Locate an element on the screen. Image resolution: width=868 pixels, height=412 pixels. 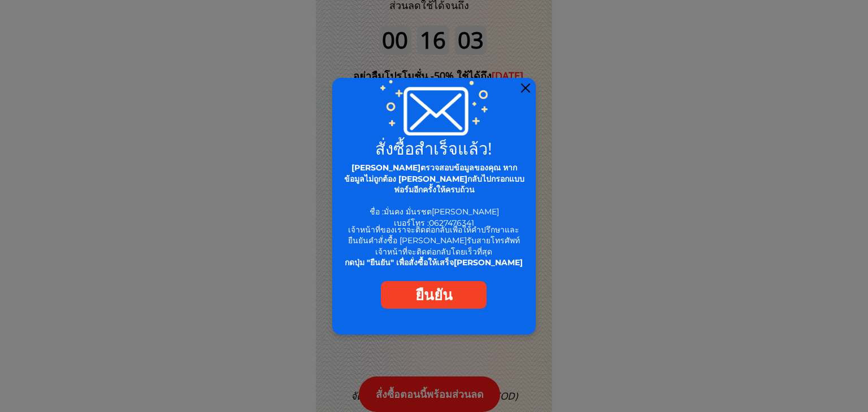
span: 0627476341 is located at coordinates (451, 223).